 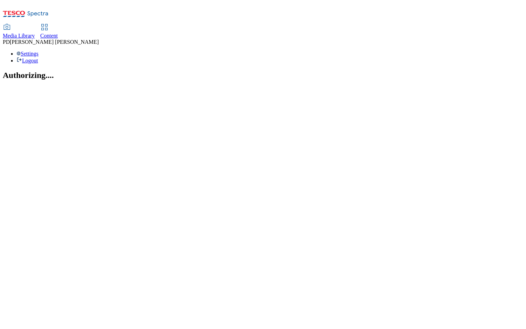 What do you see at coordinates (19, 32) in the screenshot?
I see `a: Media Library` at bounding box center [19, 32].